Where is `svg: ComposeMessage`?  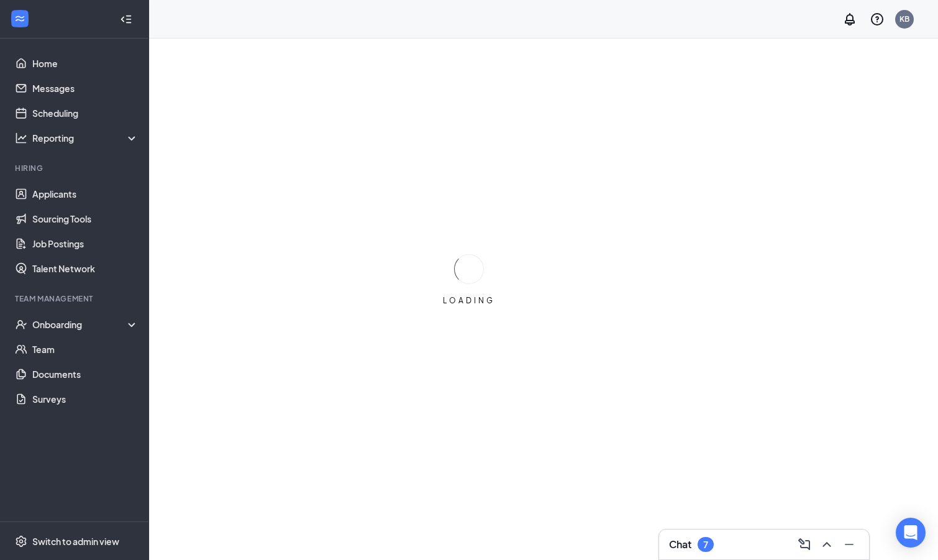
svg: ComposeMessage is located at coordinates (805, 544).